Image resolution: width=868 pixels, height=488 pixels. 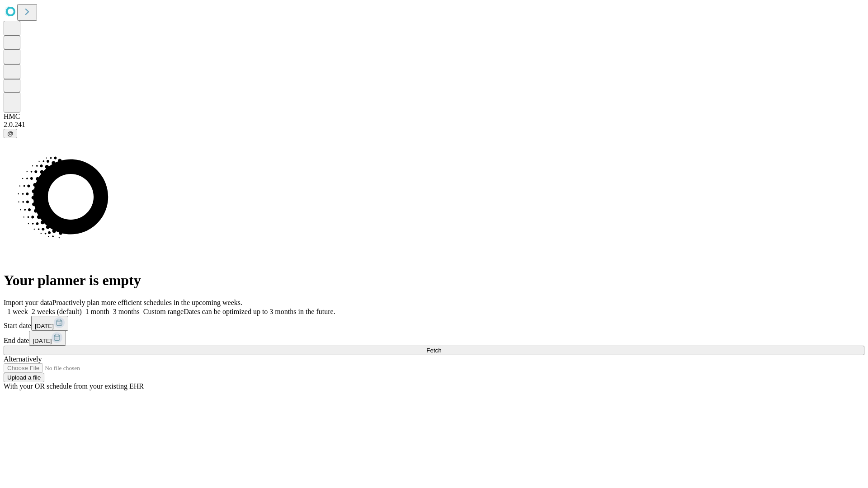 I want to click on span: Proactively plan more efficient schedules in the upcoming weeks., so click(x=147, y=303).